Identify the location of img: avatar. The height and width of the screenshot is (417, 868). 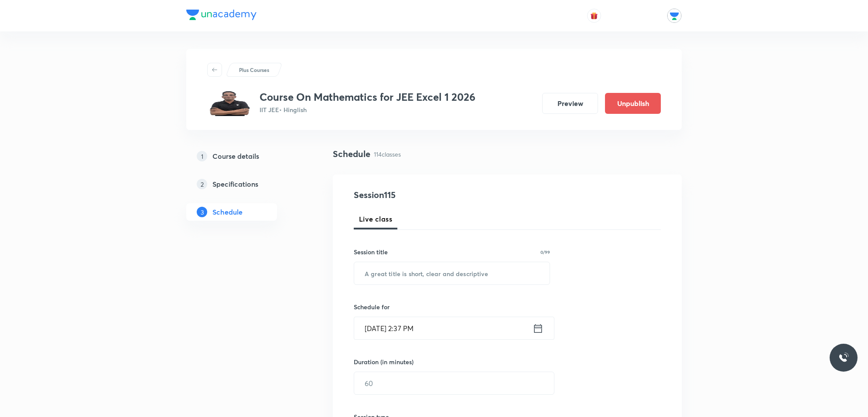
(594, 16).